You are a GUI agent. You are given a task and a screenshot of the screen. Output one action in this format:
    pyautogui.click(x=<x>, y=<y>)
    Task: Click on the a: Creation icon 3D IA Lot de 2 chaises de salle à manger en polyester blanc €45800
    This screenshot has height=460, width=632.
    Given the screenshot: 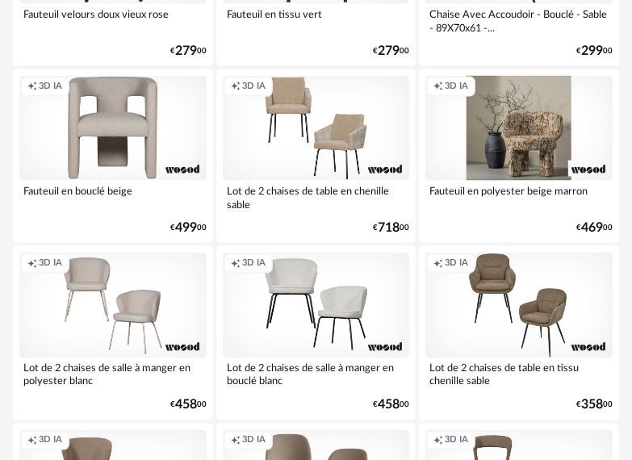 What is the action you would take?
    pyautogui.click(x=113, y=333)
    